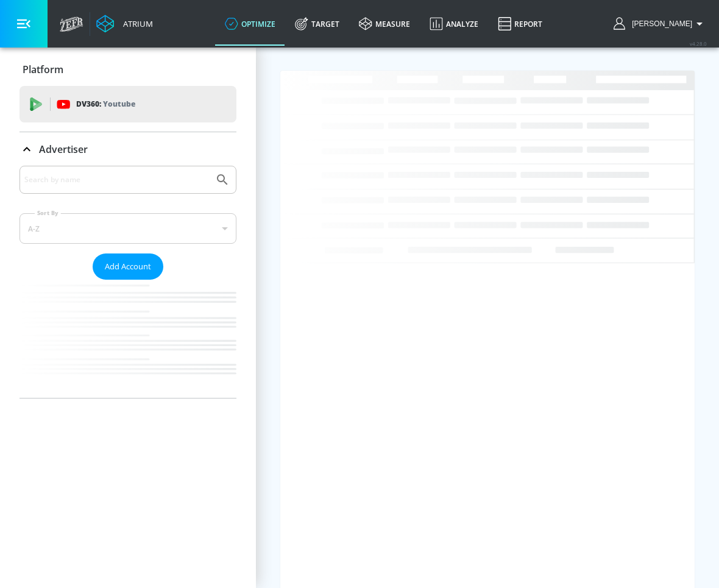 This screenshot has height=588, width=719. Describe the element at coordinates (250, 24) in the screenshot. I see `a: optimize` at that location.